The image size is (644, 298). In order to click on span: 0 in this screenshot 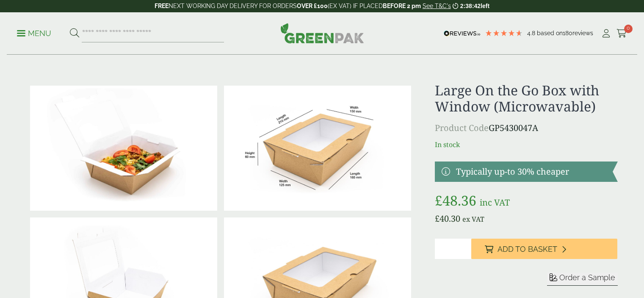, I will do `click(629, 29)`.